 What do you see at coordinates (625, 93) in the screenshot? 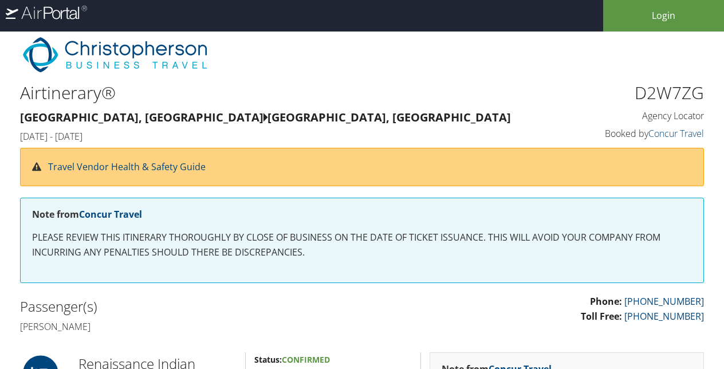
I see `h1: D2W7ZG` at bounding box center [625, 93].